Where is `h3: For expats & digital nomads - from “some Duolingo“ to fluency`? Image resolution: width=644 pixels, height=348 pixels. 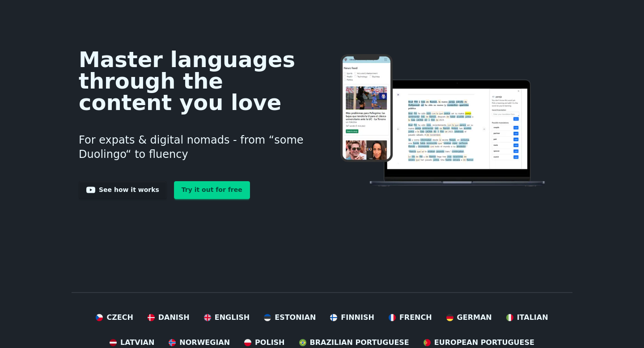
h3: For expats & digital nomads - from “some Duolingo“ to fluency is located at coordinates (193, 147).